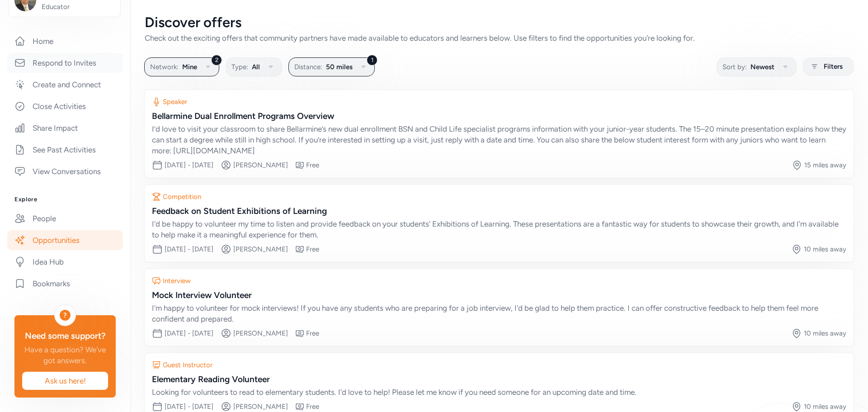 The image size is (868, 412). I want to click on div: 2, so click(217, 60).